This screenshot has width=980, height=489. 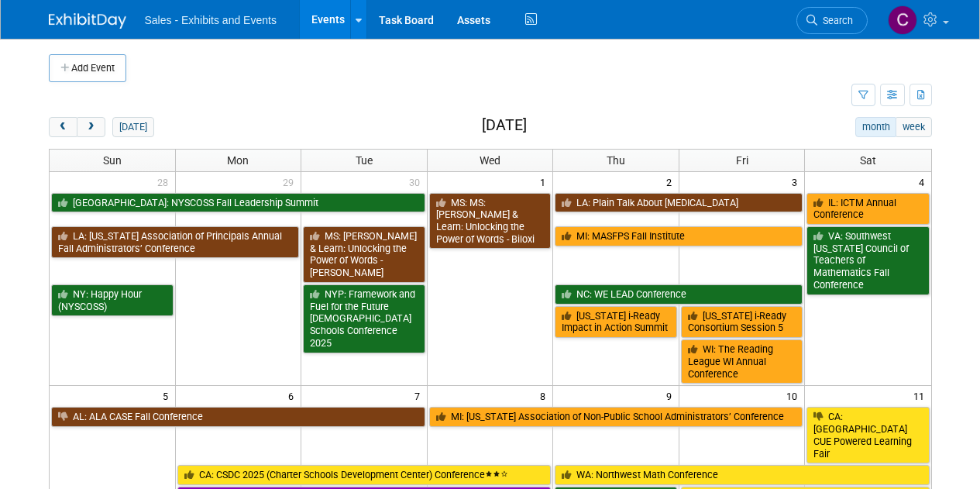 I want to click on span: 4, so click(x=924, y=182).